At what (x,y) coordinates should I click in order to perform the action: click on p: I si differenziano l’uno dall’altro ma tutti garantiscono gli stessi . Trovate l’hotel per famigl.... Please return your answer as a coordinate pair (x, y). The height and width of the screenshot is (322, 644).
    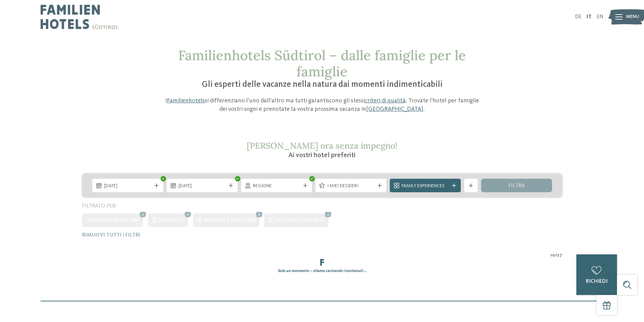
    Looking at the image, I should click on (322, 105).